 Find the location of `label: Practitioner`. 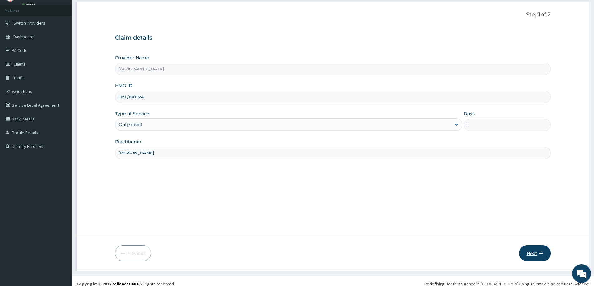

label: Practitioner is located at coordinates (128, 142).